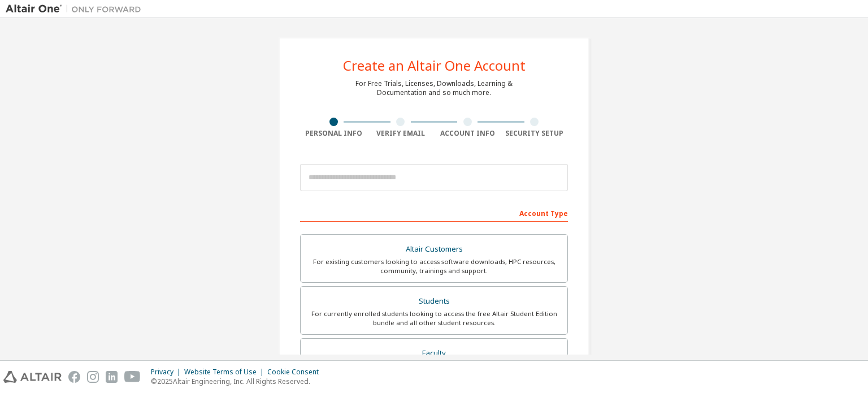  Describe the element at coordinates (238, 381) in the screenshot. I see `p: © 2025 Altair Engineering, Inc. All Rights Reserved.` at that location.